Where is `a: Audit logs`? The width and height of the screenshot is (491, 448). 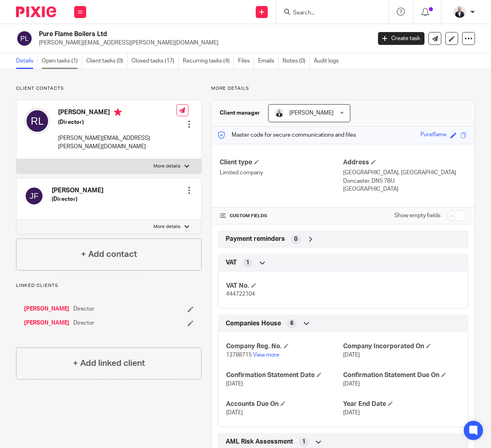
a: Audit logs is located at coordinates (329, 61).